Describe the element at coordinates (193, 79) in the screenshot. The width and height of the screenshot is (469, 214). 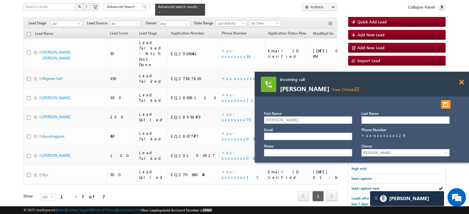
I see `div: EQ27387865` at that location.